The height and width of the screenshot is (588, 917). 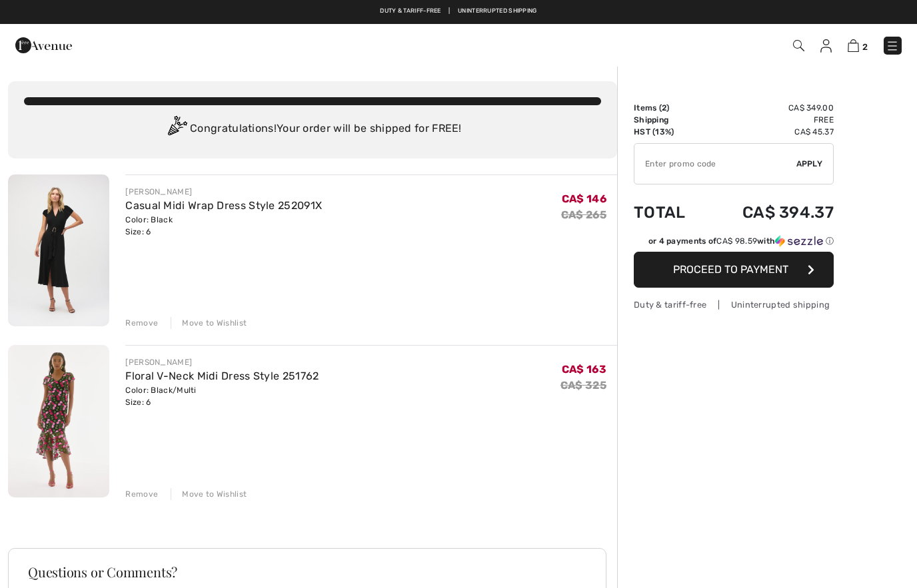 What do you see at coordinates (770, 132) in the screenshot?
I see `td: CA$ 45.37` at bounding box center [770, 132].